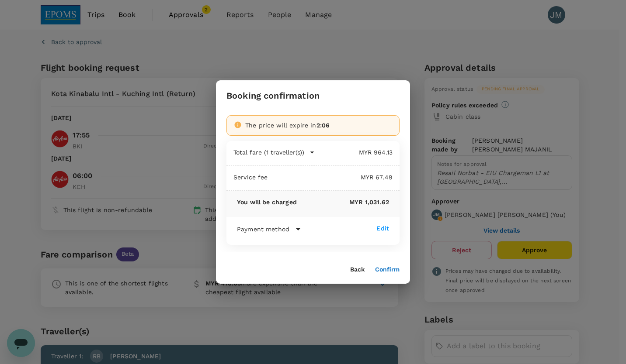 The height and width of the screenshot is (364, 626). What do you see at coordinates (269, 152) in the screenshot?
I see `p: Total fare (1 traveller(s))` at bounding box center [269, 152].